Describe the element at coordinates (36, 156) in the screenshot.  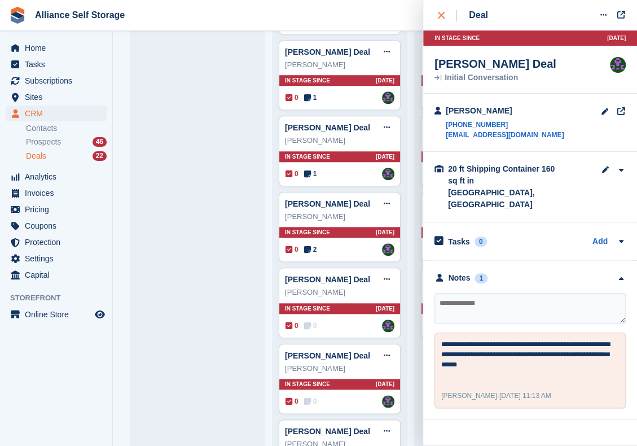
I see `span: Deals` at that location.